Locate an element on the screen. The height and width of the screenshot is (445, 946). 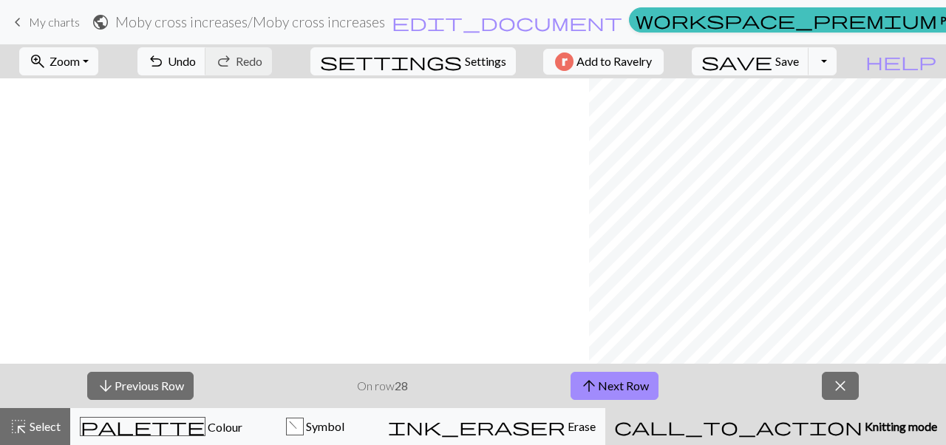
span: public is located at coordinates (101, 22).